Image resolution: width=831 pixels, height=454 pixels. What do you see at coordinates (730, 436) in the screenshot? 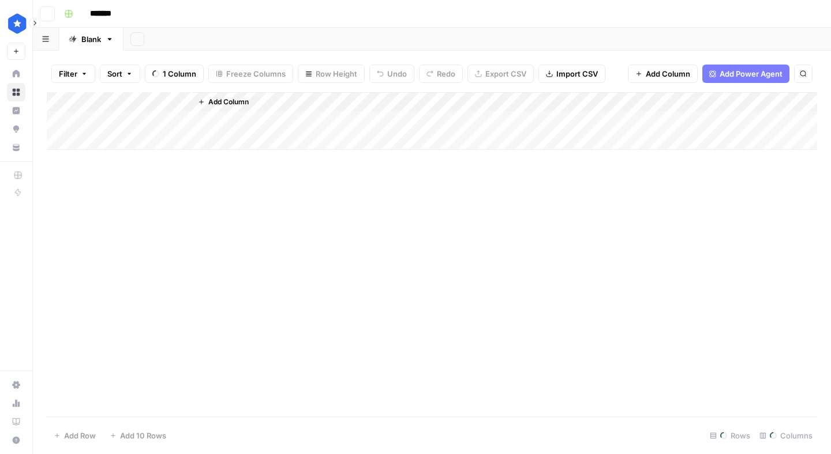
I see `div: Rows` at bounding box center [730, 436].